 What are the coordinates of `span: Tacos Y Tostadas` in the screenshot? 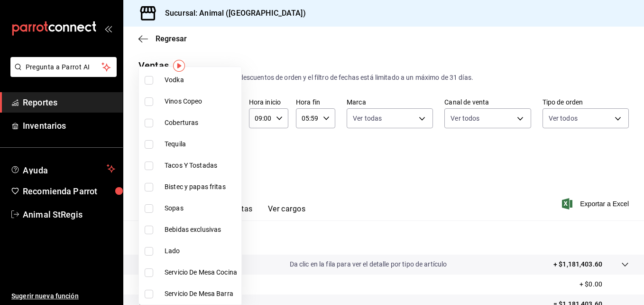 It's located at (201, 165).